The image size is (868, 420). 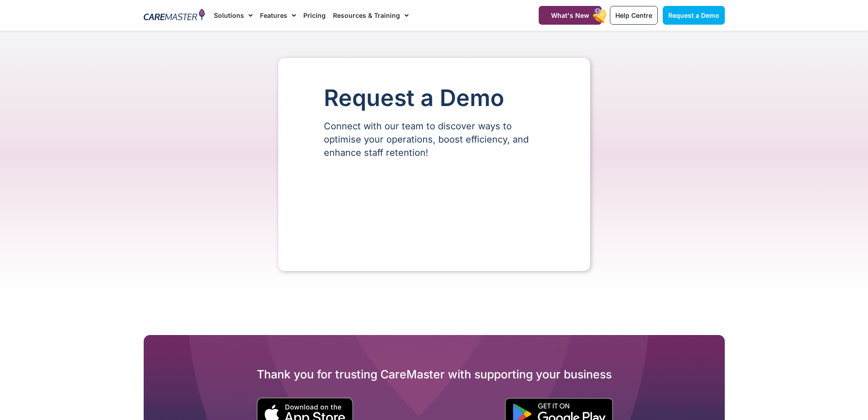 I want to click on a: What's New, so click(x=570, y=15).